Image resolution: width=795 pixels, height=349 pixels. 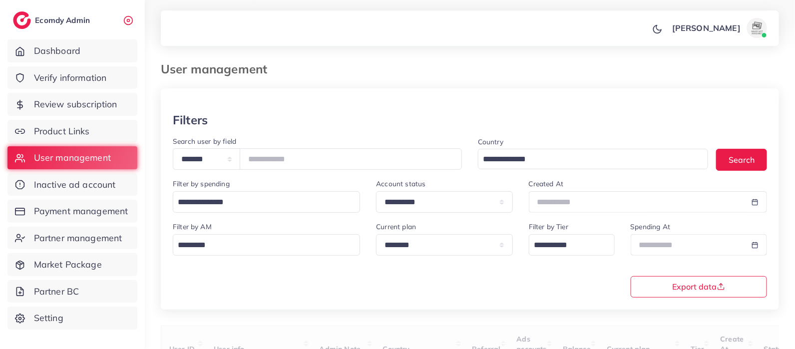 I want to click on span: Market Package, so click(x=68, y=265).